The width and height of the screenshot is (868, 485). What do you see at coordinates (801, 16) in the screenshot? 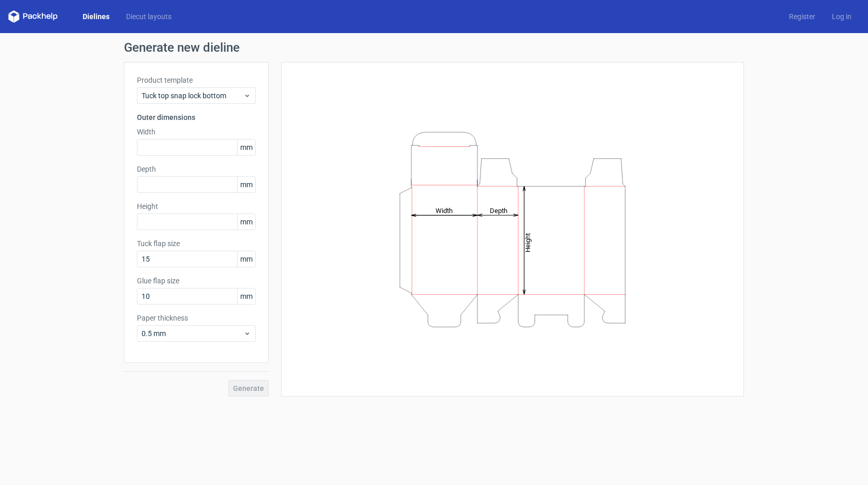
I see `a: Register` at bounding box center [801, 16].